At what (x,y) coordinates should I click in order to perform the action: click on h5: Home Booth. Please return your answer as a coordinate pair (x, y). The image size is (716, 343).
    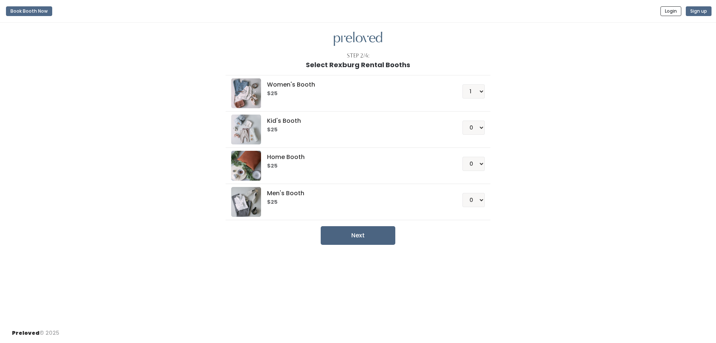
    Looking at the image, I should click on (355, 157).